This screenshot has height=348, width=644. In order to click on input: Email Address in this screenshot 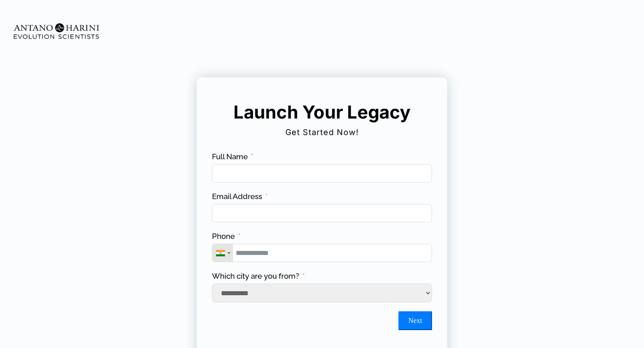, I will do `click(322, 213)`.